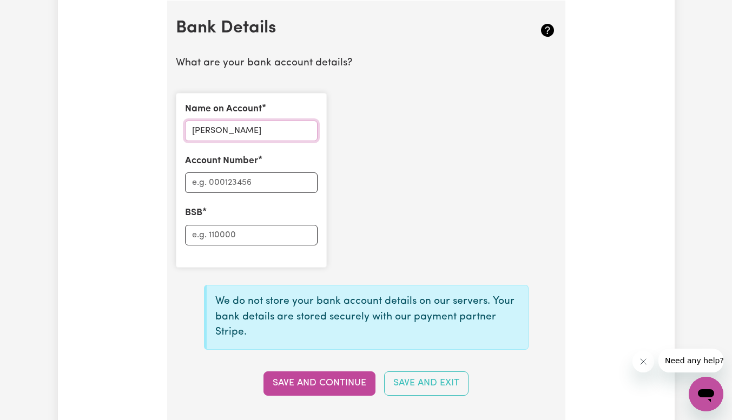 The height and width of the screenshot is (420, 732). What do you see at coordinates (251, 235) in the screenshot?
I see `input: e.g. 110000` at bounding box center [251, 235].